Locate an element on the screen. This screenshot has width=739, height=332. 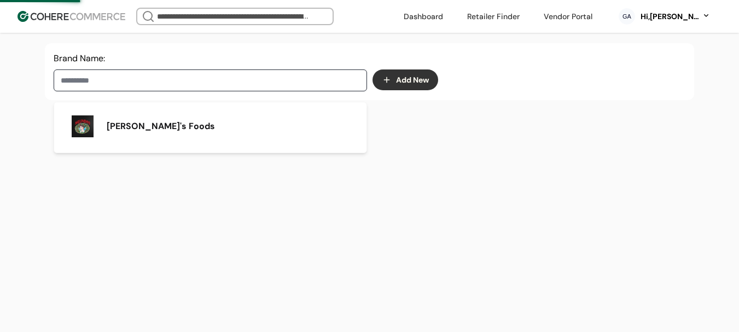
img: Cohere Logo is located at coordinates (71, 16).